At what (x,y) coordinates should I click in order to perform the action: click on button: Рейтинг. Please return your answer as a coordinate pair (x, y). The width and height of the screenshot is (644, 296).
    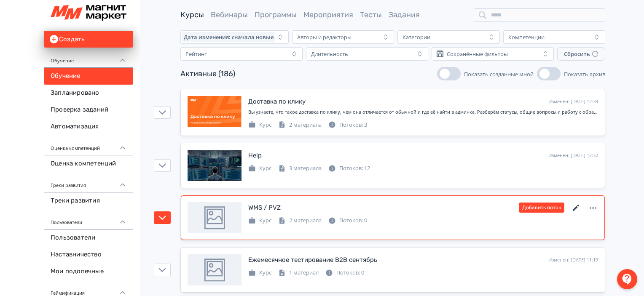
    Looking at the image, I should click on (241, 54).